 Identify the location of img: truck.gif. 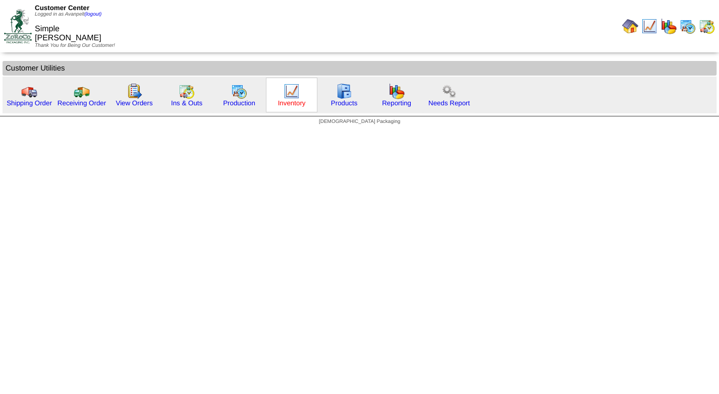
(29, 91).